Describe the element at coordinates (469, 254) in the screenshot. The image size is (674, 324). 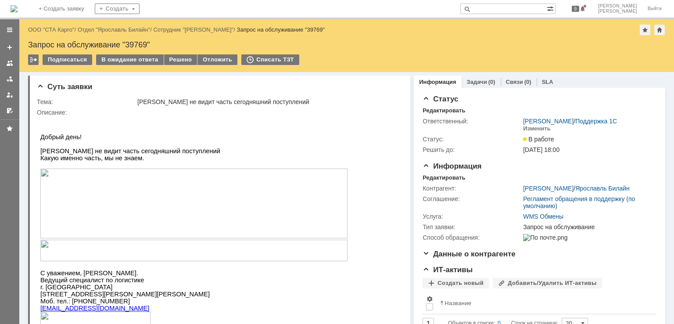
I see `span: Данные о контрагенте` at that location.